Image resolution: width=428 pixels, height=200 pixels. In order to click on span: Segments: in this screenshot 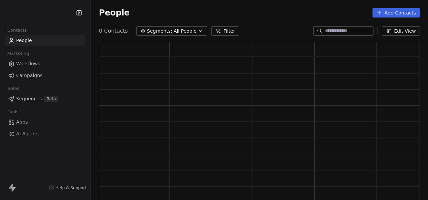, I will do `click(160, 31)`.